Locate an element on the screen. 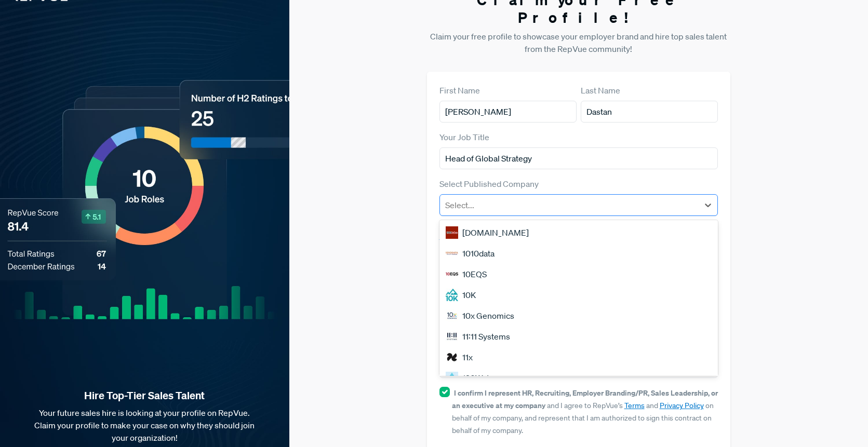  strong: I confirm I represent HR, Recruiting, Employer Branding/PR, Sales Leadership, or an executive at ... is located at coordinates (585, 399).